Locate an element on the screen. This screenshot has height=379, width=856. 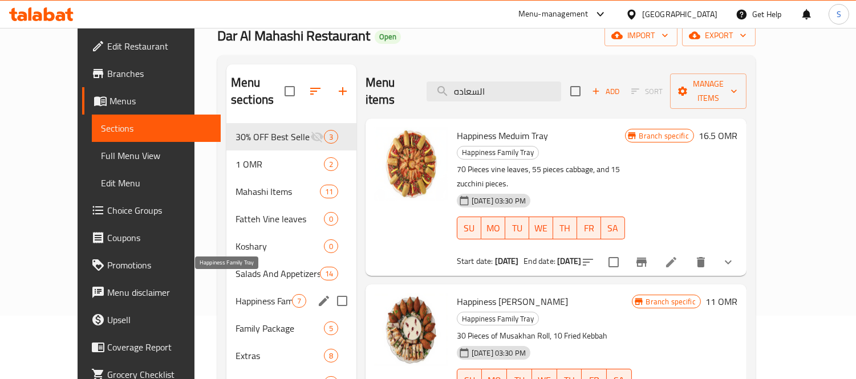
span: Menus is located at coordinates (160, 101).